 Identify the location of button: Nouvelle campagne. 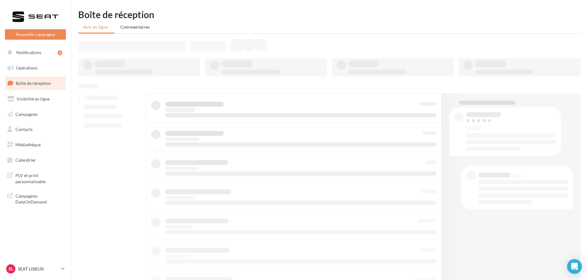
(35, 34).